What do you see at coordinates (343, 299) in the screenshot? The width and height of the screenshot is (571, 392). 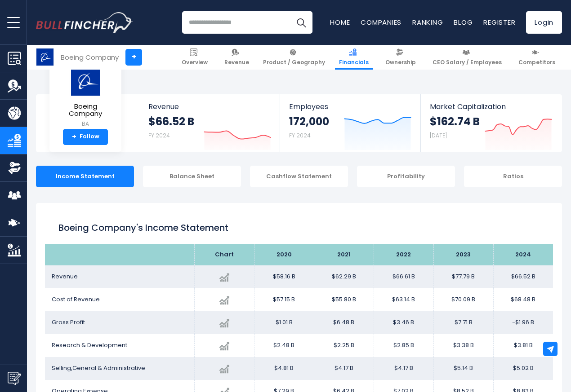 I see `td: $55.80 B` at bounding box center [343, 299].